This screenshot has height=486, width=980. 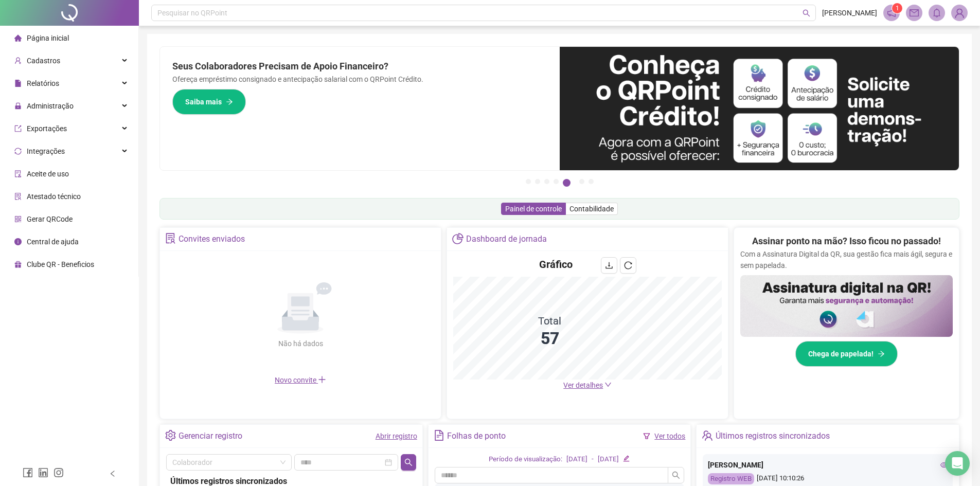 I want to click on div: Open Intercom Messenger, so click(x=958, y=464).